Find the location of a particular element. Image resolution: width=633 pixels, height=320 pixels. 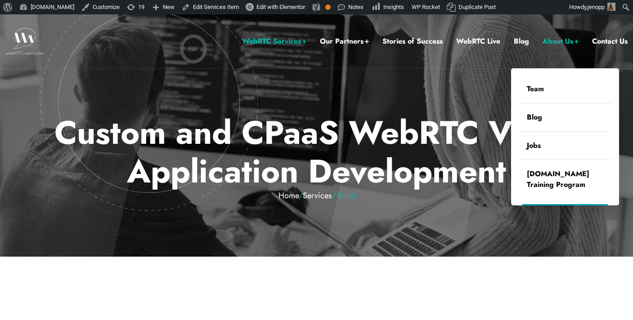

a: Stories of Success is located at coordinates (413, 41).